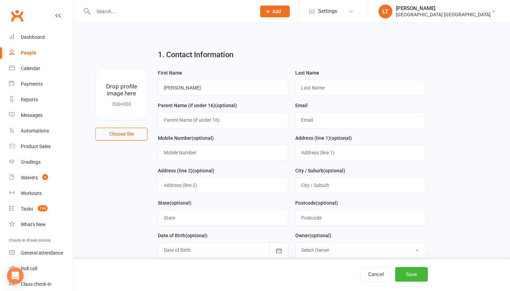 The height and width of the screenshot is (291, 510). I want to click on a: Calendar, so click(41, 68).